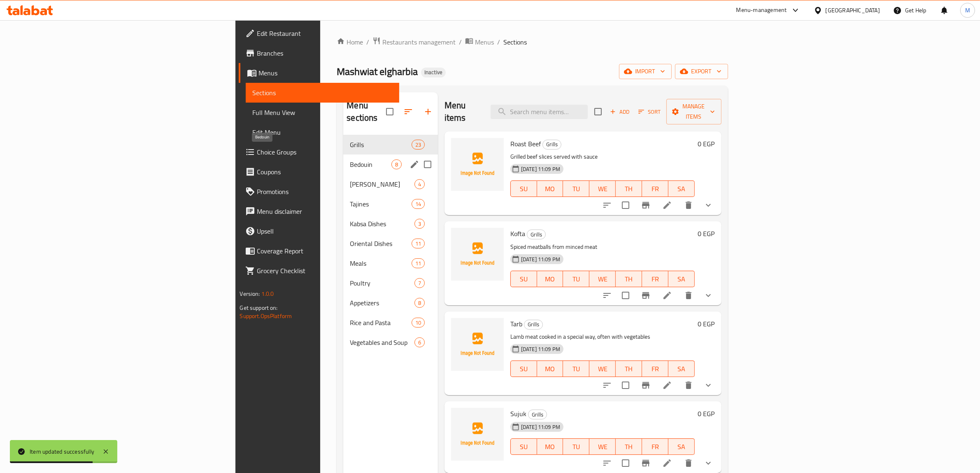 This screenshot has height=473, width=980. I want to click on div: Vegetables and Soup6, so click(390, 342).